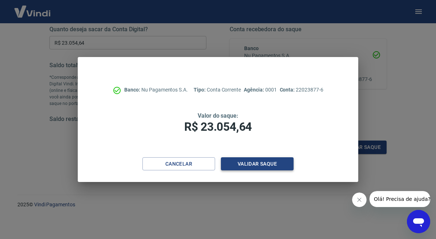 This screenshot has width=436, height=239. I want to click on span: Agência:, so click(254, 90).